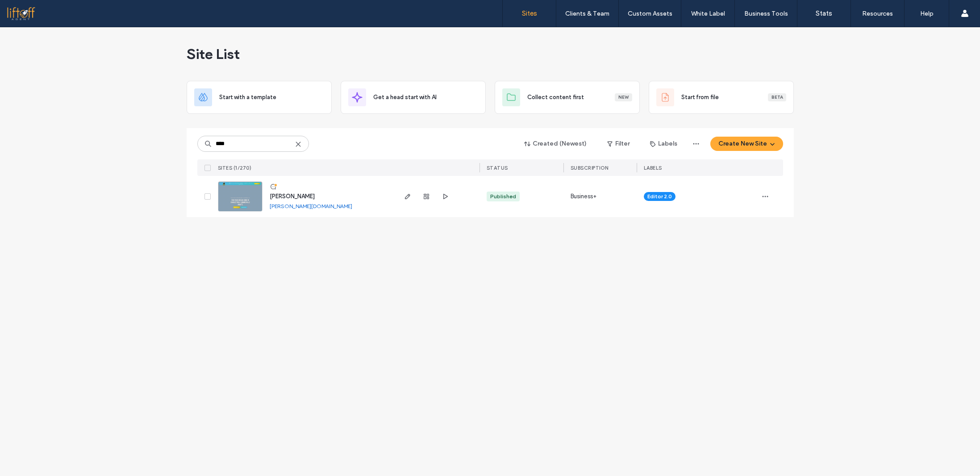 The image size is (980, 476). What do you see at coordinates (235, 168) in the screenshot?
I see `span: SITES (1/270)` at bounding box center [235, 168].